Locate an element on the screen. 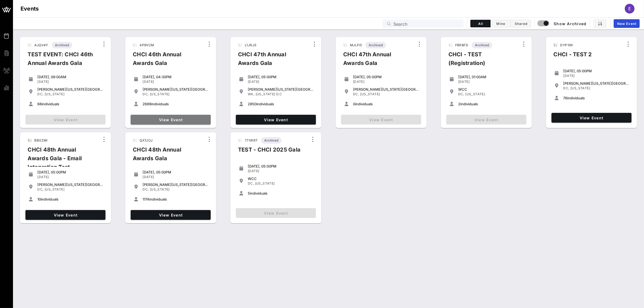  div: E is located at coordinates (630, 9).